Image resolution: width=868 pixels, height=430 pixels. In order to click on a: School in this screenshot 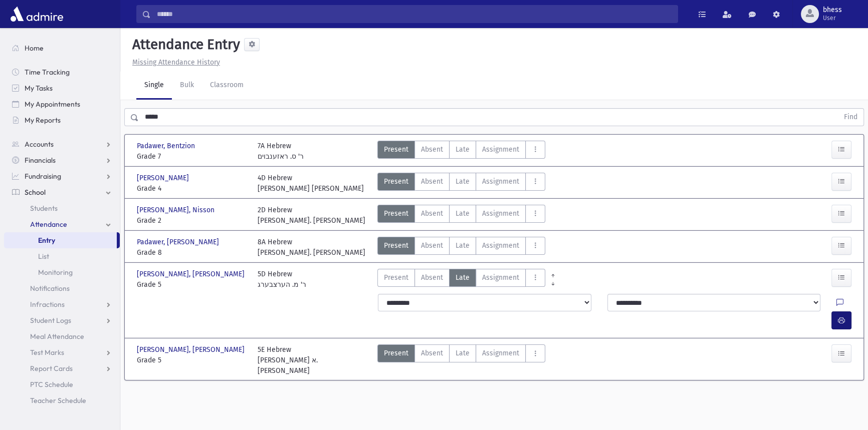, I will do `click(62, 192)`.